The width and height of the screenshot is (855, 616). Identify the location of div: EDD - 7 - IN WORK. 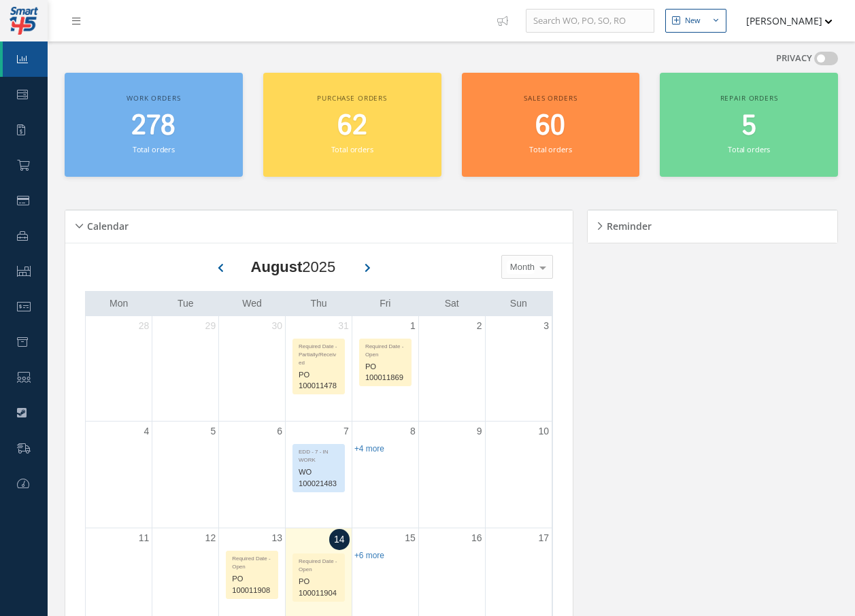
(318, 454).